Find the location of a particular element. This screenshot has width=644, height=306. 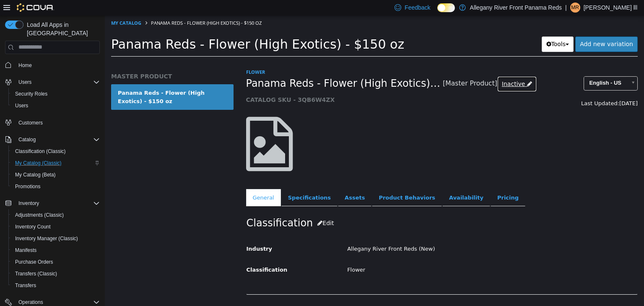

a: Specifications is located at coordinates (205, 182).